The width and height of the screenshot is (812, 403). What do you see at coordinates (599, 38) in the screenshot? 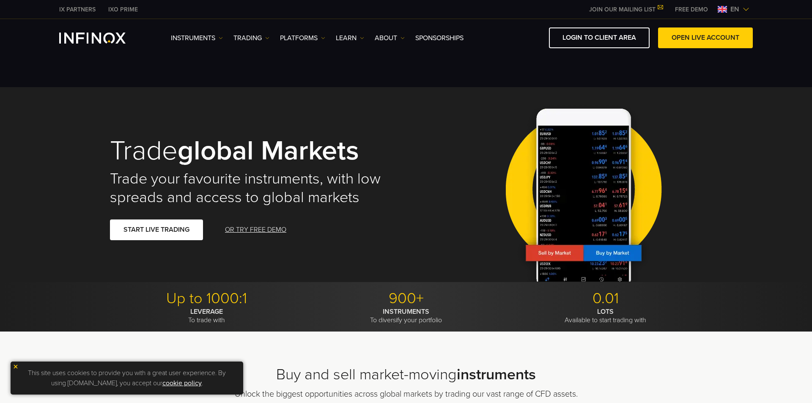
I see `a: LOGIN TO CLIENT AREA` at bounding box center [599, 38].